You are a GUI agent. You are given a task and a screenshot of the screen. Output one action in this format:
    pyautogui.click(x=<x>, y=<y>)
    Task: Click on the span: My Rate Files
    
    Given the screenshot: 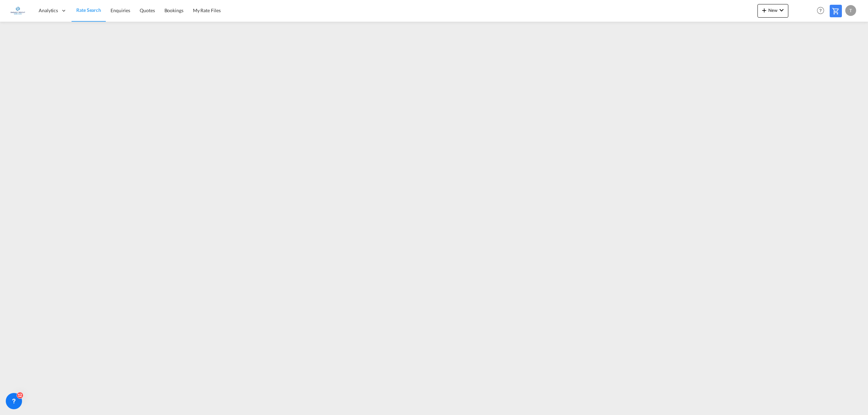 What is the action you would take?
    pyautogui.click(x=207, y=10)
    